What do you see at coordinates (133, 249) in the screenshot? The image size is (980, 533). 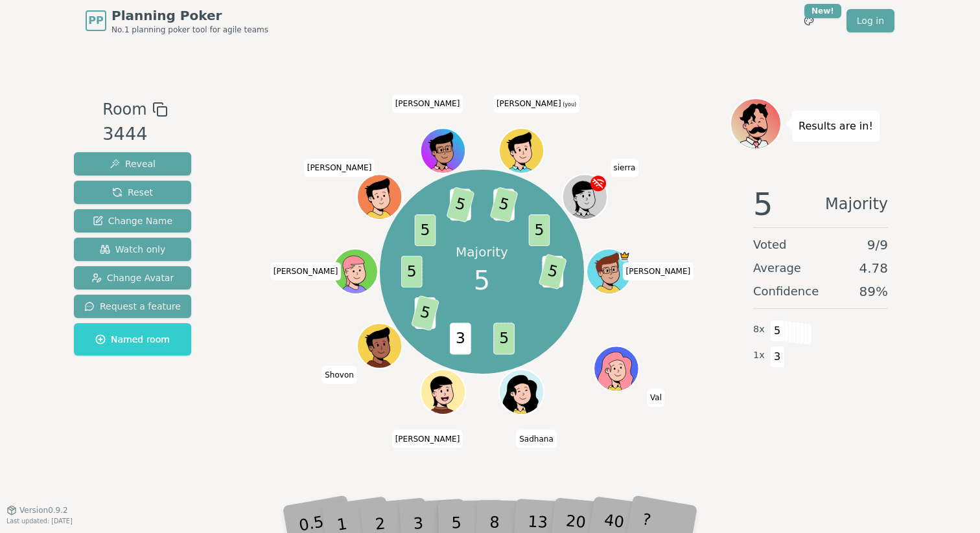 I see `span: Watch only` at bounding box center [133, 249].